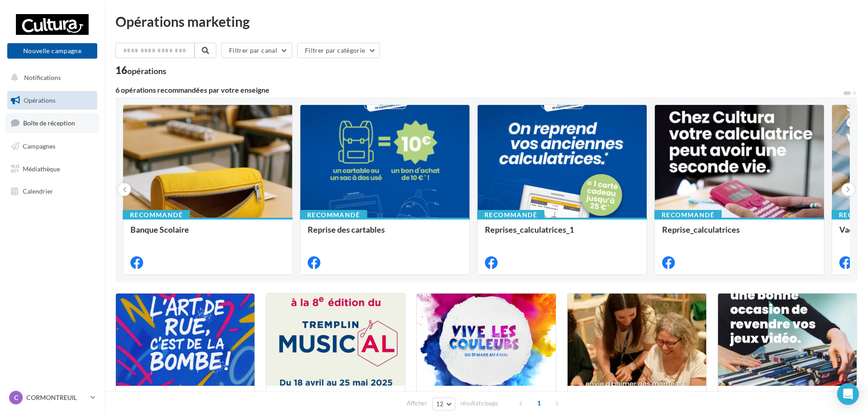 This screenshot has width=868, height=414. Describe the element at coordinates (539, 403) in the screenshot. I see `span: 1` at that location.